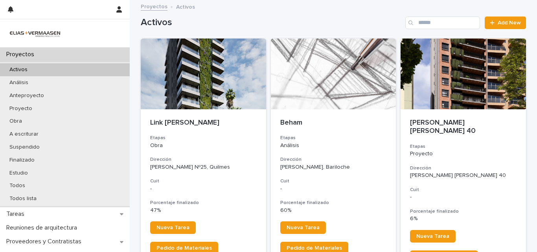  What do you see at coordinates (17, 214) in the screenshot?
I see `p: Tareas` at bounding box center [17, 214].